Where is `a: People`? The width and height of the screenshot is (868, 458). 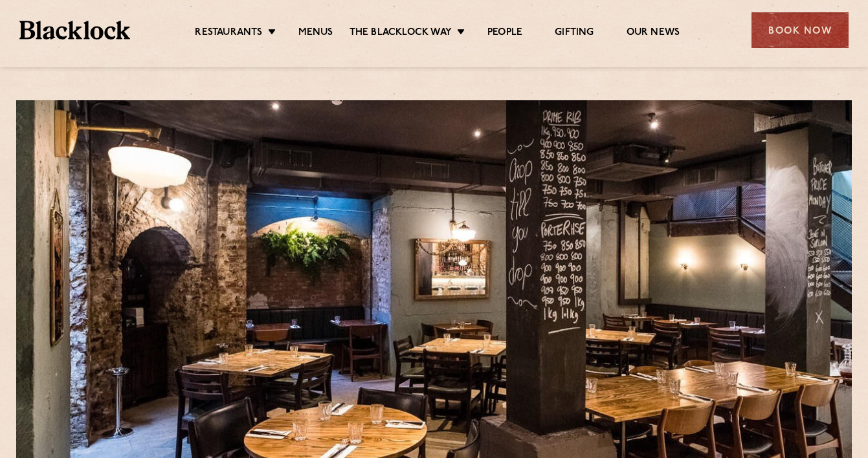 a: People is located at coordinates (505, 33).